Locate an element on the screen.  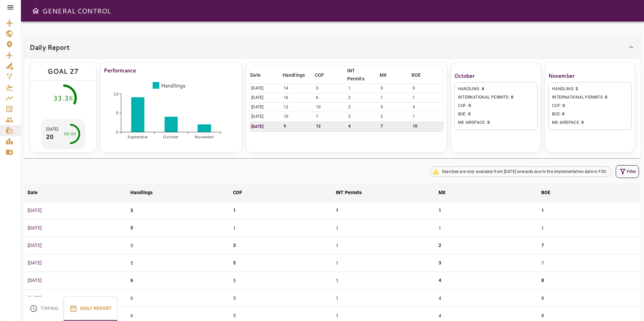
span: Handlings is located at coordinates (298, 75).